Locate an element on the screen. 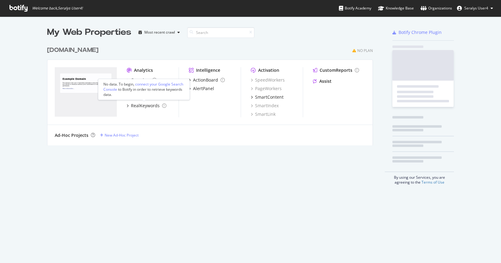 The height and width of the screenshot is (263, 501). div: SmartLink is located at coordinates (263, 114).